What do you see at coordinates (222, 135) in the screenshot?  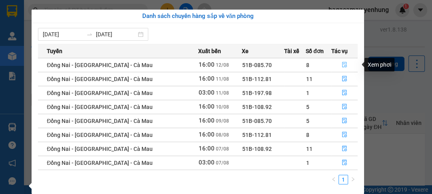 I see `span: 08/08` at bounding box center [222, 135].